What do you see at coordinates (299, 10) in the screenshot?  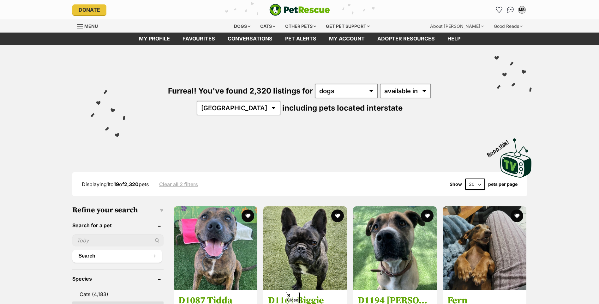 I see `img: logo-e224e6f780fb5917bec1dbf3a21bbac754714ae5b6737aabdf751b685950b380.svg` at bounding box center [299, 10].